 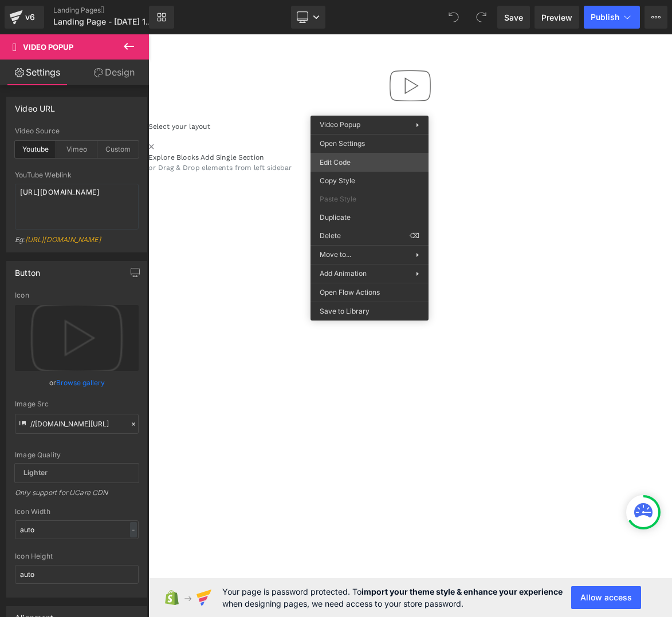 I want to click on span: Delete, so click(x=364, y=236).